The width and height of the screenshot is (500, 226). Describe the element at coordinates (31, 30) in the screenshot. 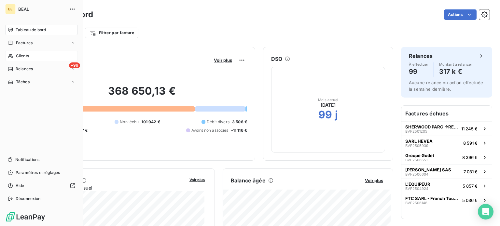

I see `span: Tableau de bord` at that location.